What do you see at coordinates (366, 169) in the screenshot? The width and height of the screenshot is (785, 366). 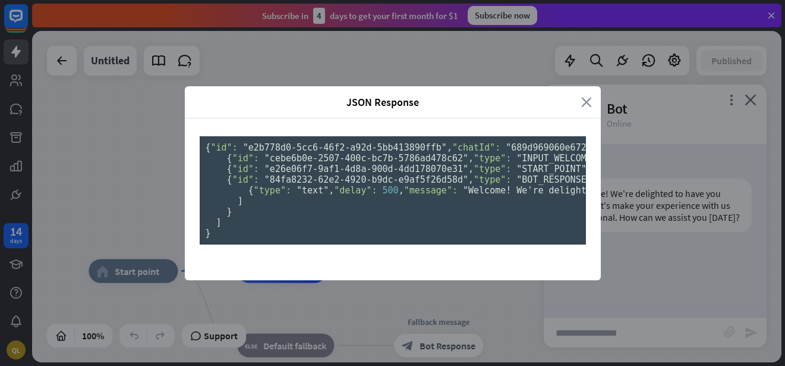 I see `span: "e26e06f7-9af1-4d8a-900d-4dd178070e31"` at bounding box center [366, 169].